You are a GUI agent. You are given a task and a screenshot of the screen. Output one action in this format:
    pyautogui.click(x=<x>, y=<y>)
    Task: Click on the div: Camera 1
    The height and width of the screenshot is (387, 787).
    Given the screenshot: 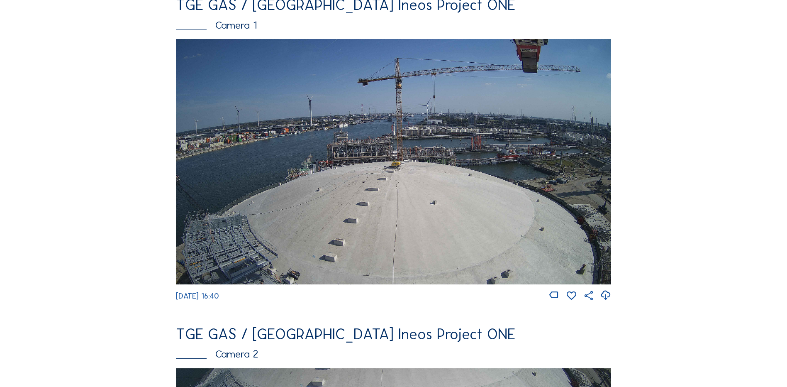 What is the action you would take?
    pyautogui.click(x=393, y=25)
    